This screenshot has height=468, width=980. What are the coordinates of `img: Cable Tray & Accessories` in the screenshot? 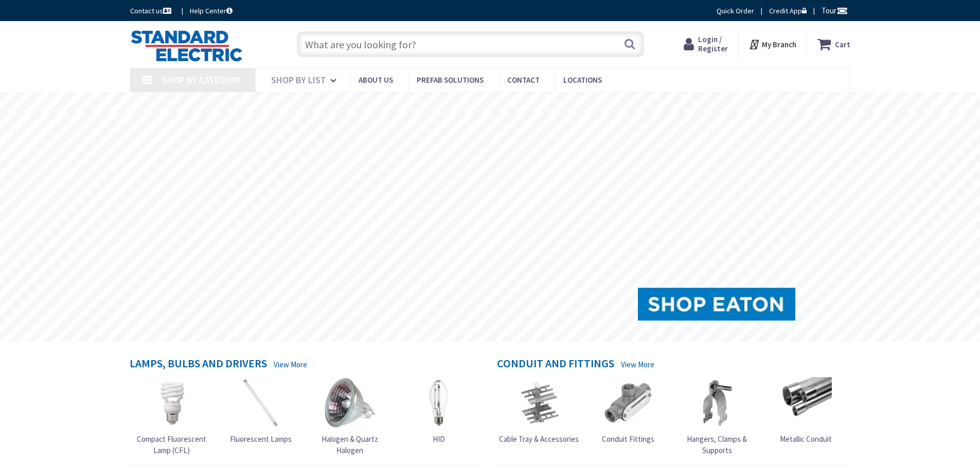 It's located at (539, 403).